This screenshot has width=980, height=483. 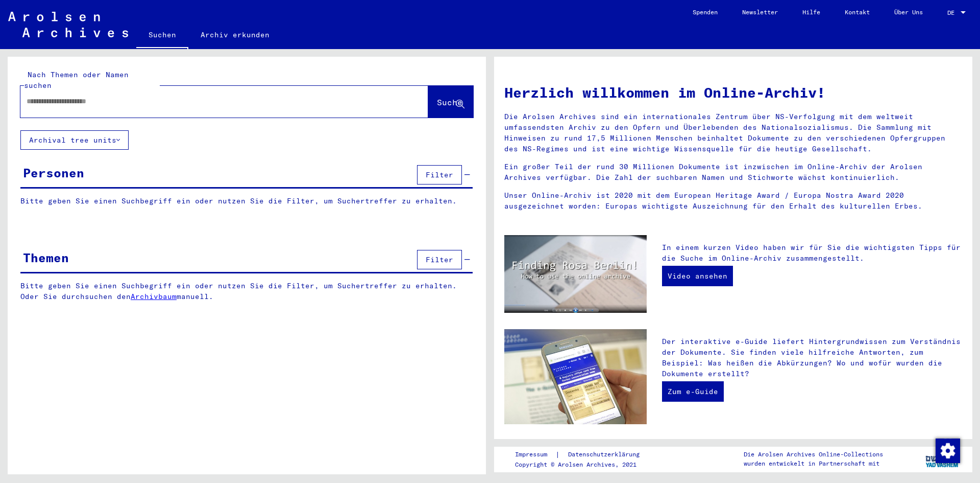 I want to click on div: Zustimmung ändern, so click(x=948, y=450).